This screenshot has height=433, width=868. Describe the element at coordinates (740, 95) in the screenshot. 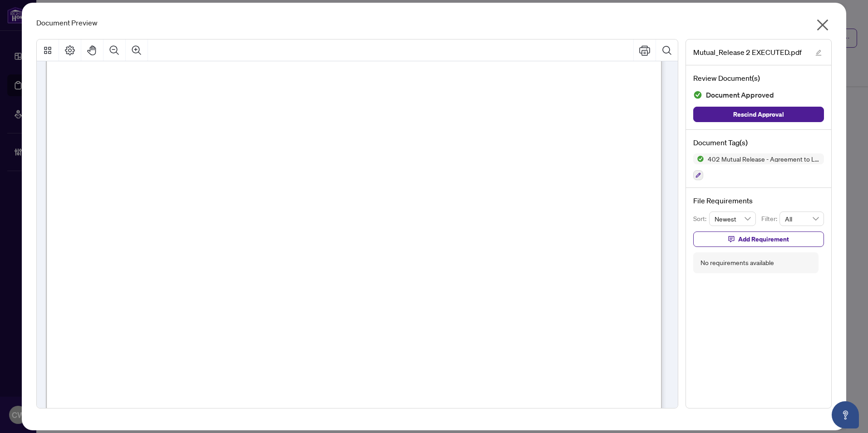

I see `span: Document Approved` at that location.